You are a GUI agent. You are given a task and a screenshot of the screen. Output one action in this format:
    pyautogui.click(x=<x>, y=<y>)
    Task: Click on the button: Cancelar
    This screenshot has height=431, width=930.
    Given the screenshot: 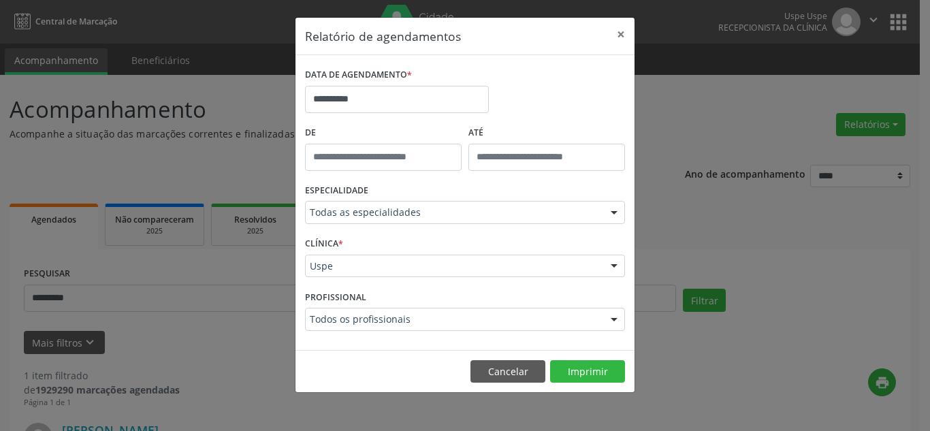 What is the action you would take?
    pyautogui.click(x=508, y=372)
    